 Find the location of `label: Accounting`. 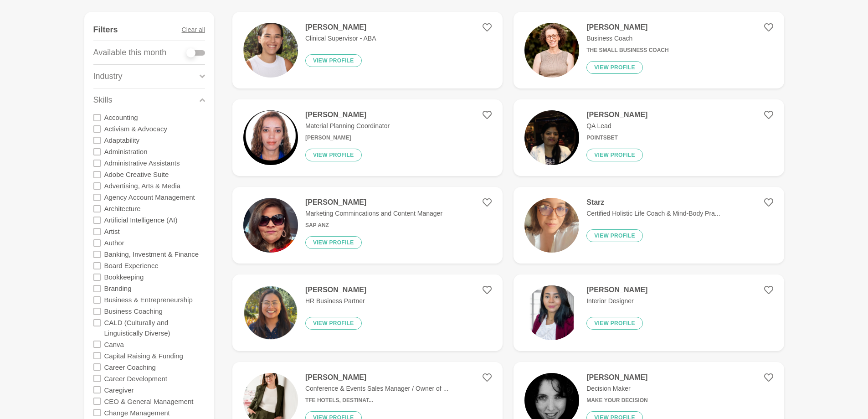

label: Accounting is located at coordinates (121, 117).